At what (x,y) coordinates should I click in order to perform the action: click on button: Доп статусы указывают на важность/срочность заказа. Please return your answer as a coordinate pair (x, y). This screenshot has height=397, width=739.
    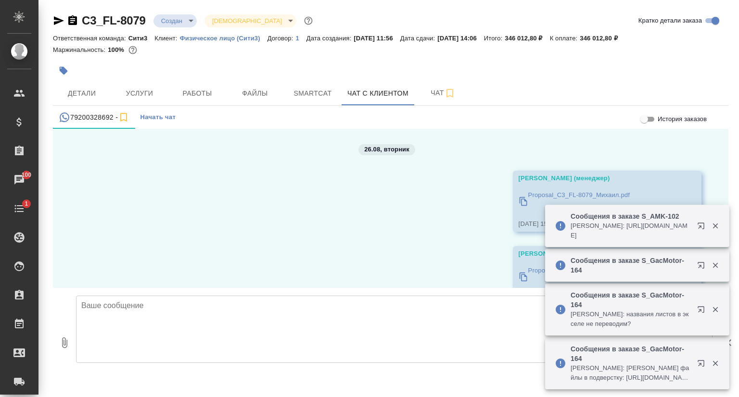
    Looking at the image, I should click on (308, 21).